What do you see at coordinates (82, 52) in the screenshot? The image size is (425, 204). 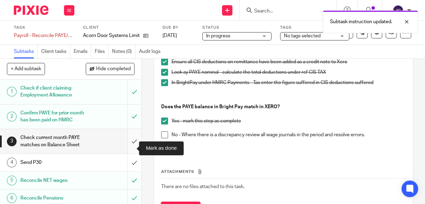 I see `a: Emails` at bounding box center [82, 52].